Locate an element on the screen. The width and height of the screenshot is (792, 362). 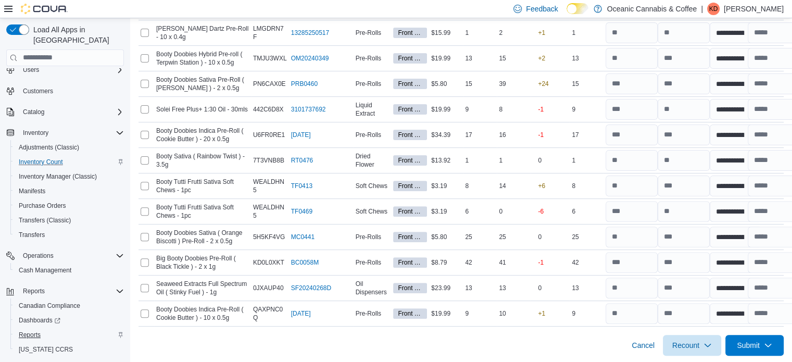
button: Transfers is located at coordinates (69, 235).